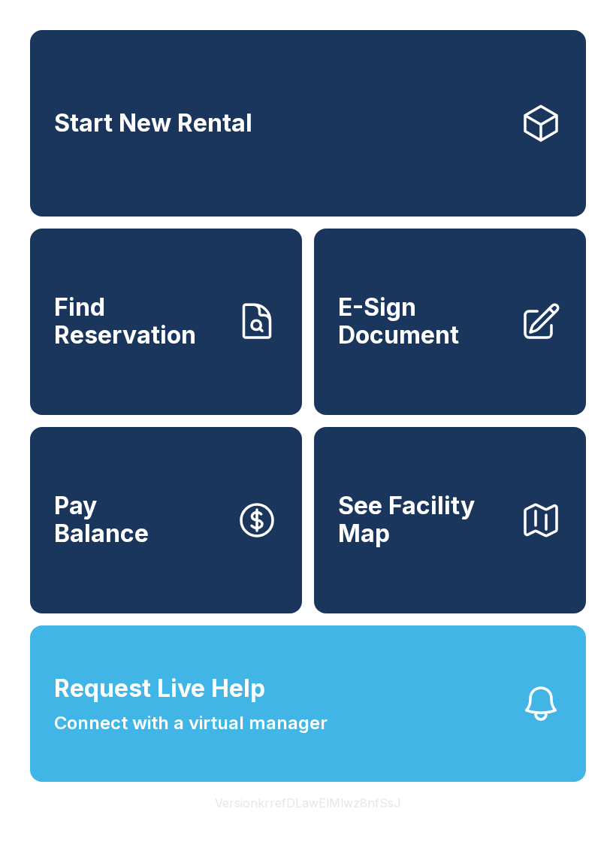 The width and height of the screenshot is (616, 854). I want to click on a: E-Sign Document, so click(450, 322).